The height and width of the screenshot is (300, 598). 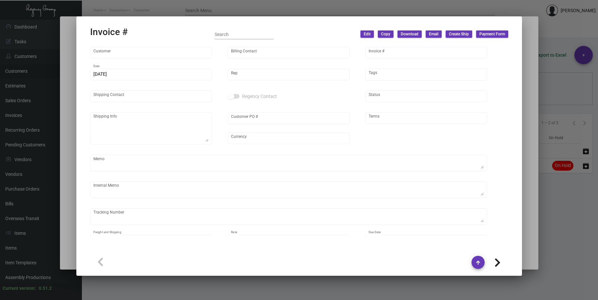 What do you see at coordinates (45, 289) in the screenshot?
I see `div: 0.51.2` at bounding box center [45, 289].